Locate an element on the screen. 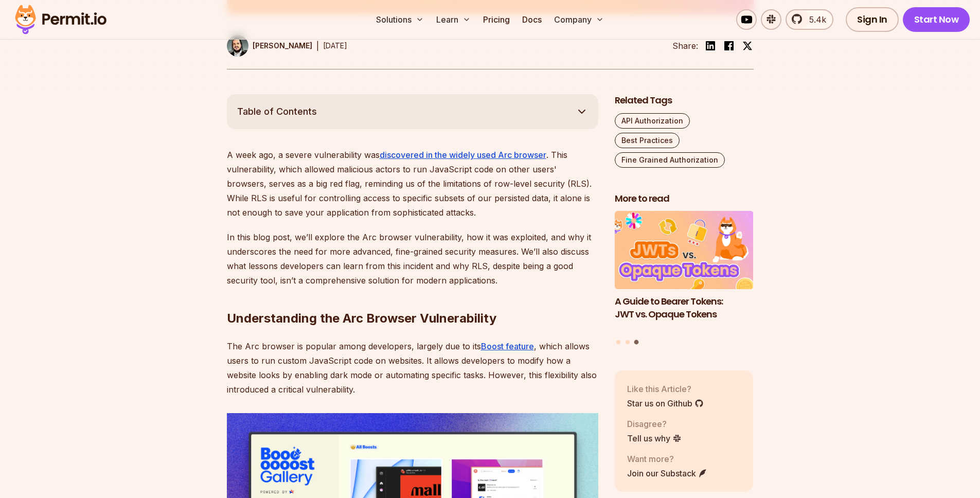  button: Solutions is located at coordinates (399, 20).